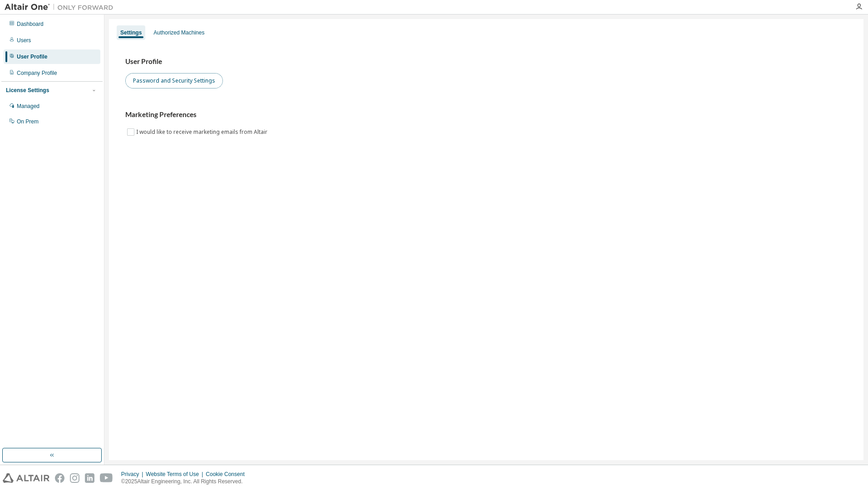  I want to click on img: linkedin.svg, so click(90, 478).